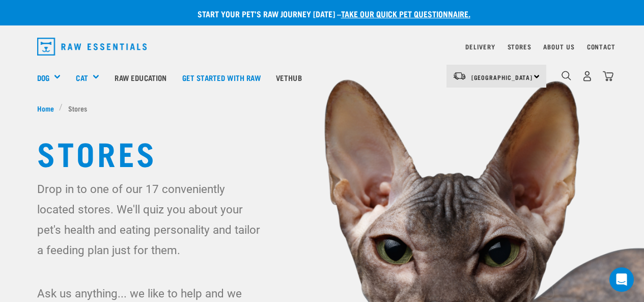  What do you see at coordinates (566, 76) in the screenshot?
I see `img: home-icon-1@2x.png` at bounding box center [566, 76].